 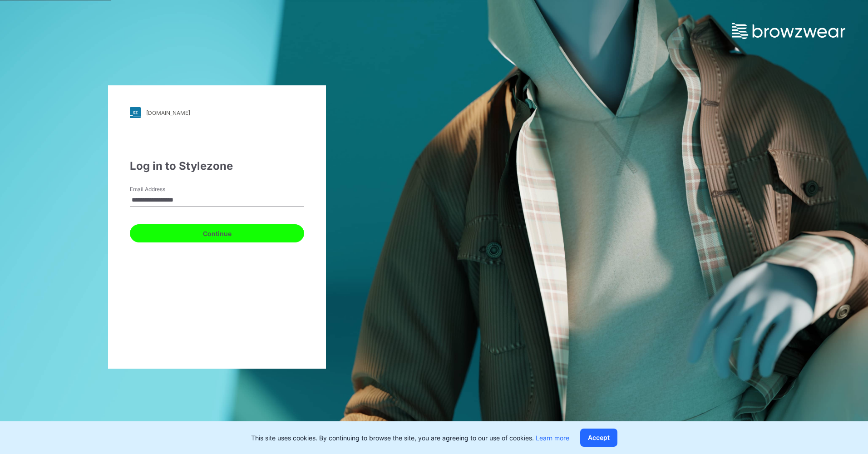 What do you see at coordinates (553, 438) in the screenshot?
I see `a: Learn more` at bounding box center [553, 438].